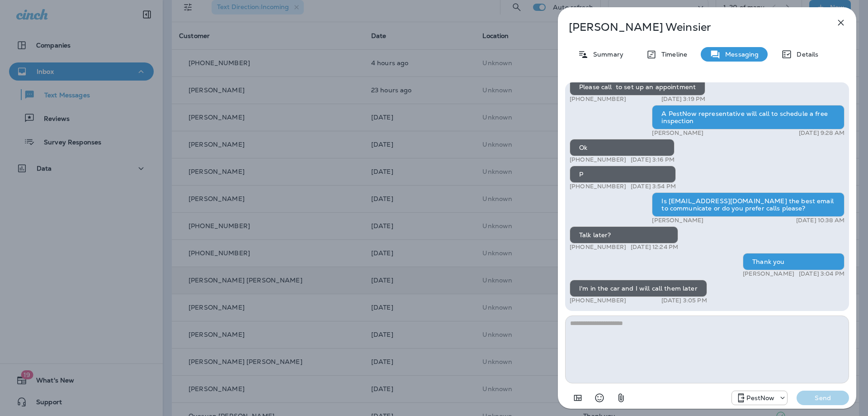 The image size is (868, 416). Describe the element at coordinates (759, 397) in the screenshot. I see `div: +1 (703) 691-5149` at that location.